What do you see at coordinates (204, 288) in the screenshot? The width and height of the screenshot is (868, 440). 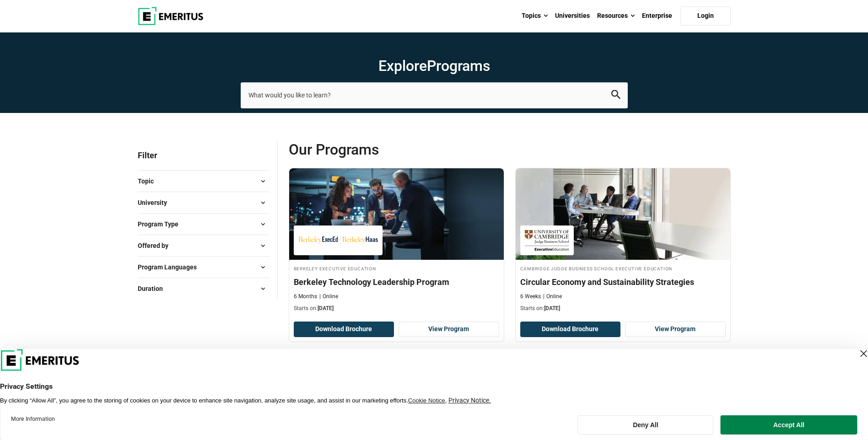 I see `button: Duration` at bounding box center [204, 288].